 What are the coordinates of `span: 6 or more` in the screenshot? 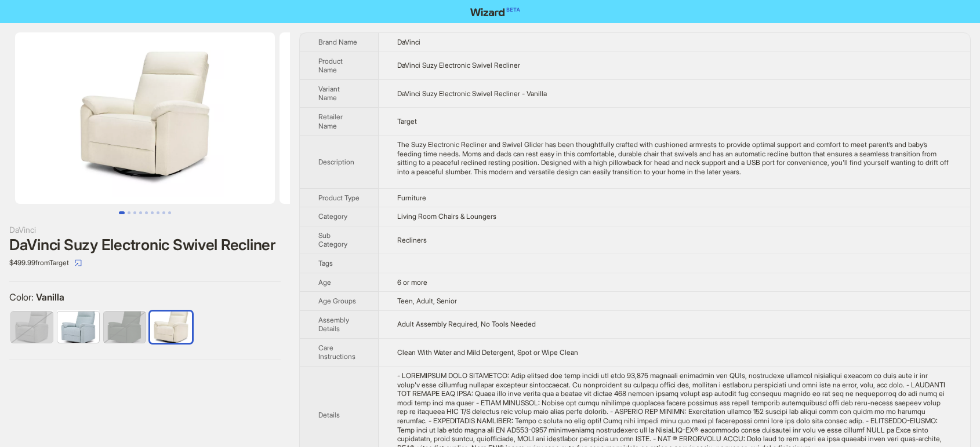 It's located at (413, 282).